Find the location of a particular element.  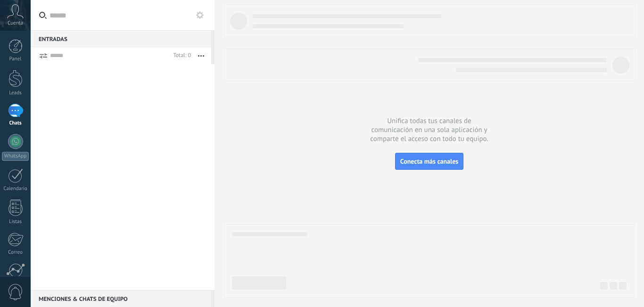

button: Conecta más canales is located at coordinates (429, 161).